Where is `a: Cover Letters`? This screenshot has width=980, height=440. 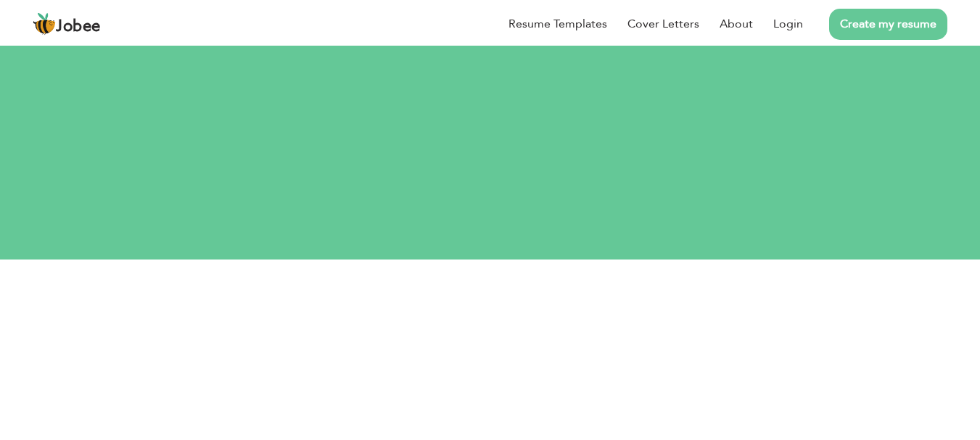 a: Cover Letters is located at coordinates (663, 24).